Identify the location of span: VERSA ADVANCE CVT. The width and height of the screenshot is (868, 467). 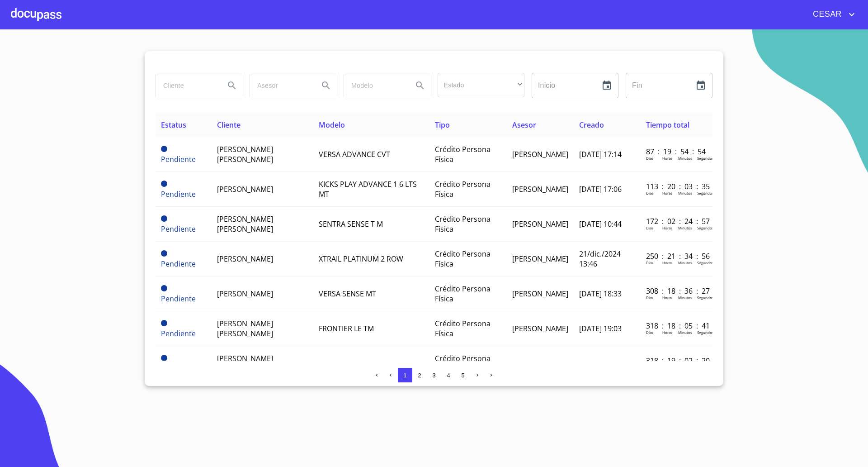
(354, 154).